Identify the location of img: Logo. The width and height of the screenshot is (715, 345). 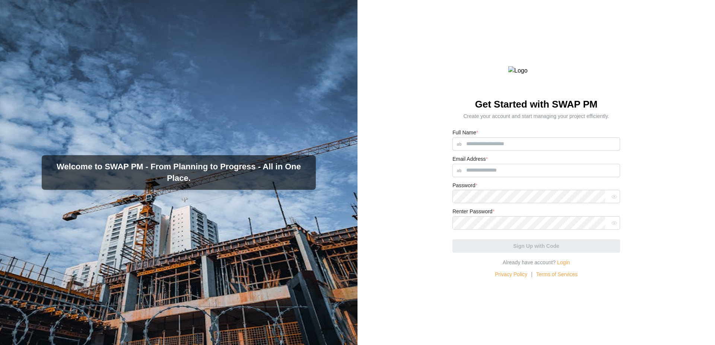
(536, 71).